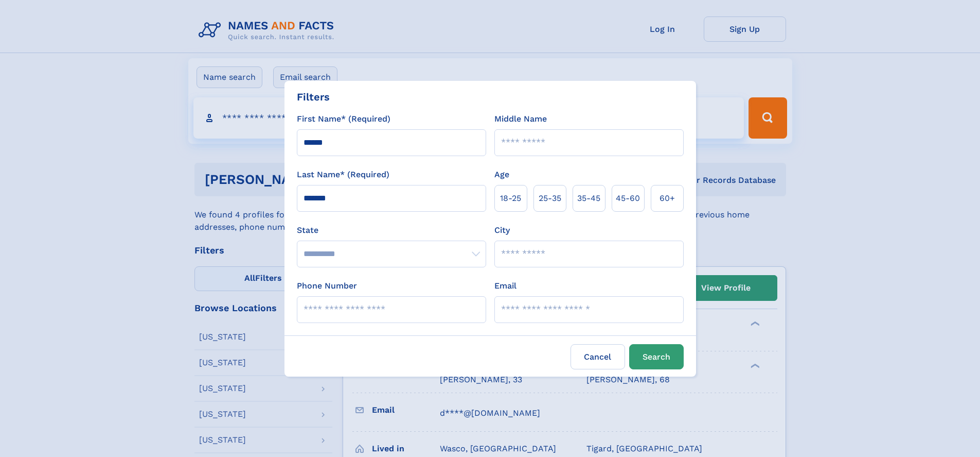 The image size is (980, 457). I want to click on label: City, so click(502, 230).